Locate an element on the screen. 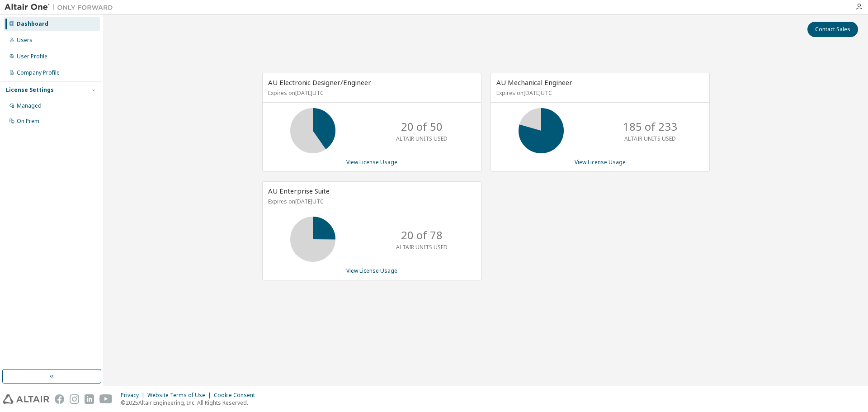 The image size is (868, 412). div: Users is located at coordinates (25, 40).